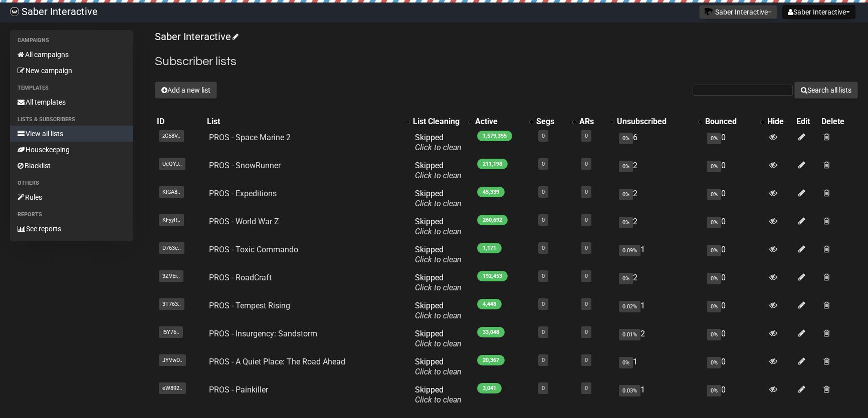 This screenshot has height=418, width=868. Describe the element at coordinates (492, 220) in the screenshot. I see `span: 260,692` at that location.